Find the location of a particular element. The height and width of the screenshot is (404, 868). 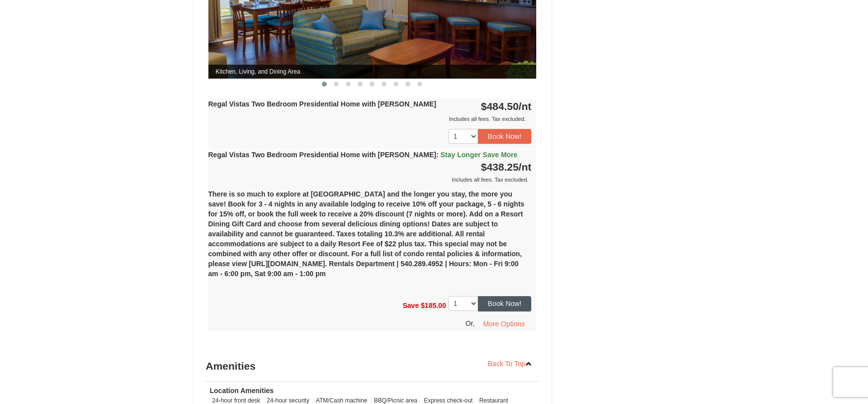

span: $185.00 is located at coordinates (433, 306).